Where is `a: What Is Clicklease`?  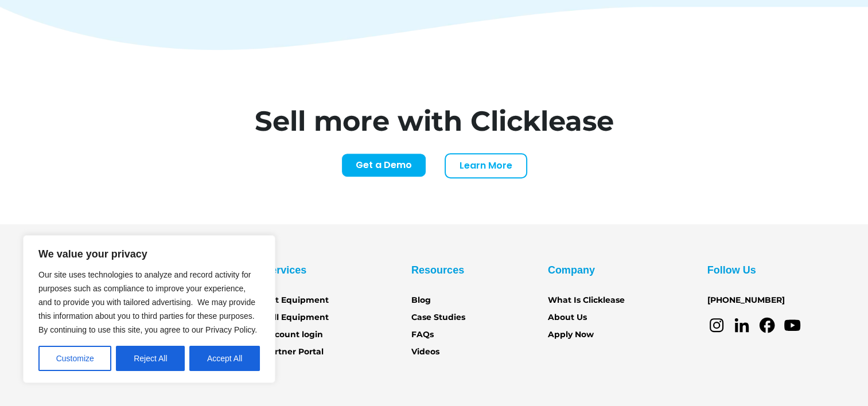
a: What Is Clicklease is located at coordinates (586, 300).